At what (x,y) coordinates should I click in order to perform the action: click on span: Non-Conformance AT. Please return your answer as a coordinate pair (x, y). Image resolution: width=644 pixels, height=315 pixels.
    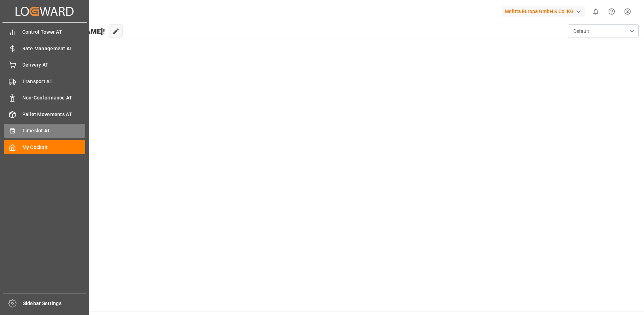
    Looking at the image, I should click on (54, 98).